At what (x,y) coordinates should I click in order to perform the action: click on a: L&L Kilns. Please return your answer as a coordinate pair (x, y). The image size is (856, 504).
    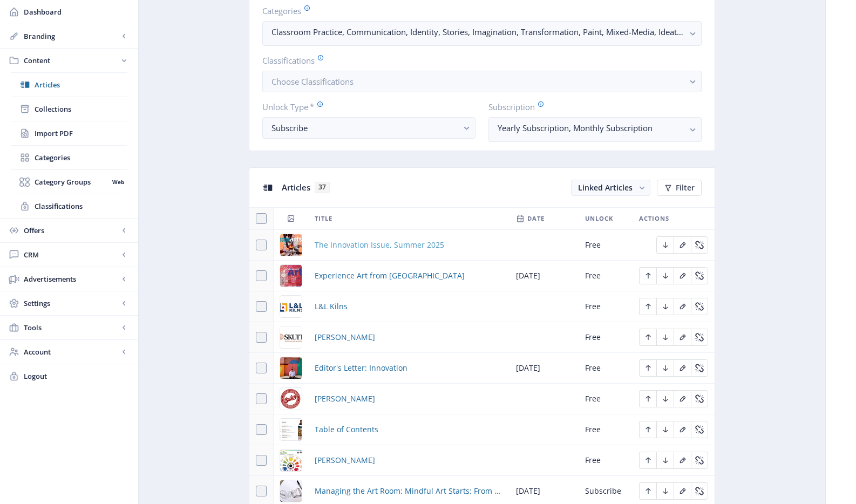
    Looking at the image, I should click on (331, 306).